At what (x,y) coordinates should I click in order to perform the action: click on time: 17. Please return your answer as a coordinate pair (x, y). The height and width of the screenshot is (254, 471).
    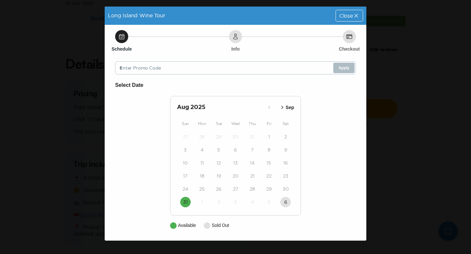
    Looking at the image, I should click on (185, 176).